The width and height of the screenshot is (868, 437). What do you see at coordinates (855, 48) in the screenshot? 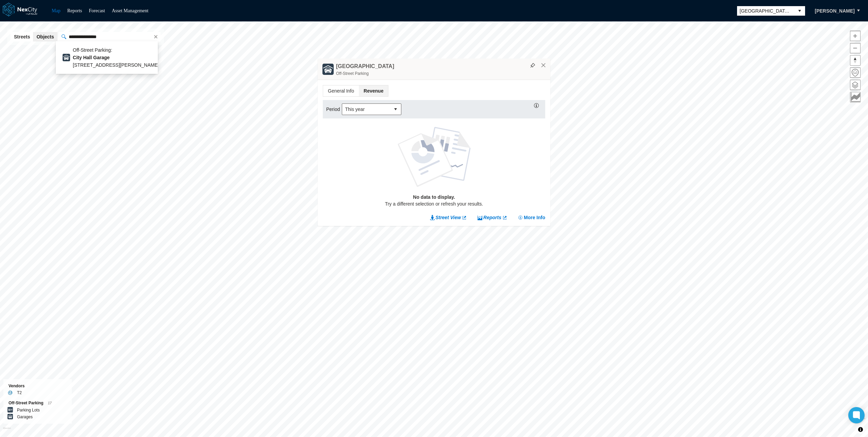
I see `button: Zoom out` at bounding box center [855, 48].